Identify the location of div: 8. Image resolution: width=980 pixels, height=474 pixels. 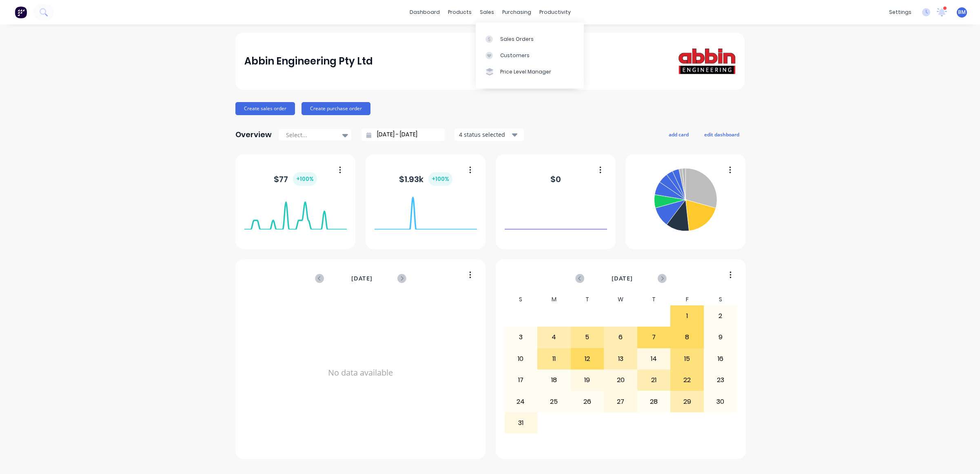
(687, 337).